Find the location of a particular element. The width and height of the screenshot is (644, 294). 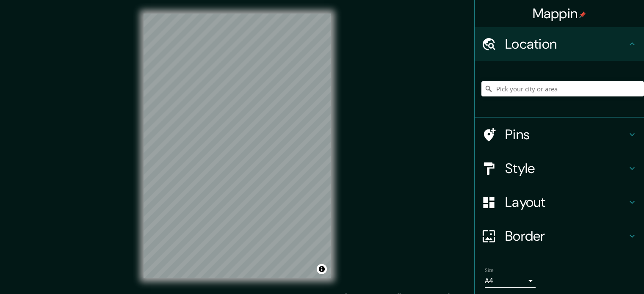

h4: Layout is located at coordinates (566, 202).